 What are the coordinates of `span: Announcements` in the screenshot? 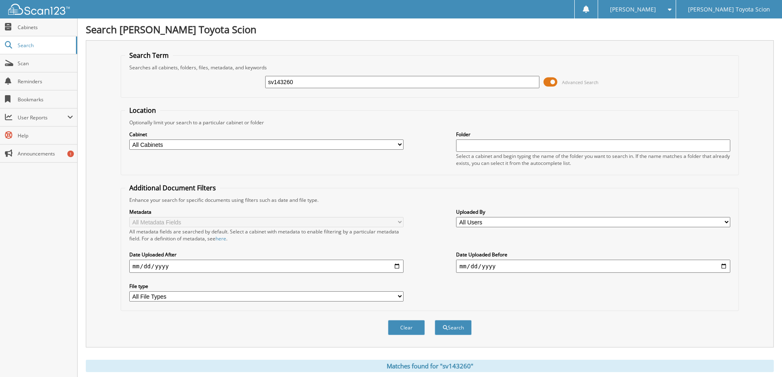 It's located at (45, 153).